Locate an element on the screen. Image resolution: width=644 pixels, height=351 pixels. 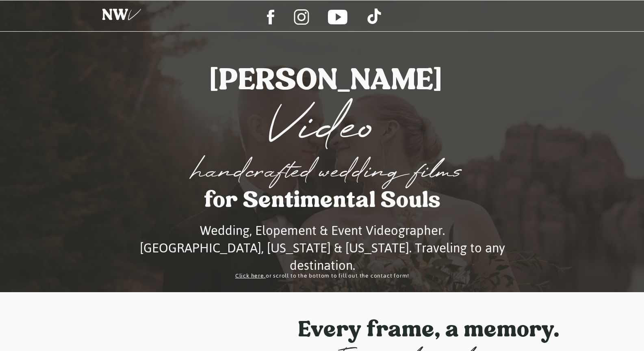
a: Click here is located at coordinates (250, 275).